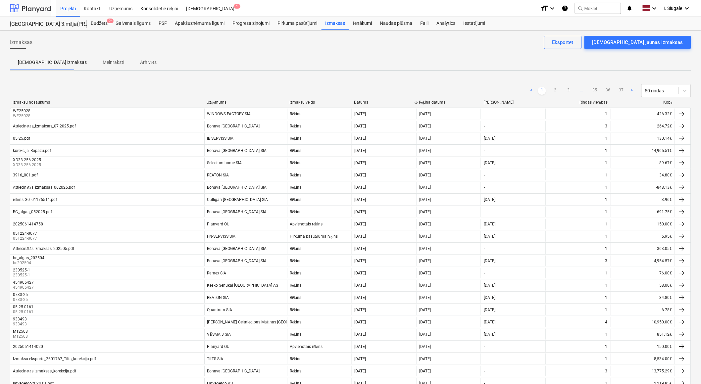  Describe the element at coordinates (20, 295) in the screenshot. I see `div: 0733-25` at that location.